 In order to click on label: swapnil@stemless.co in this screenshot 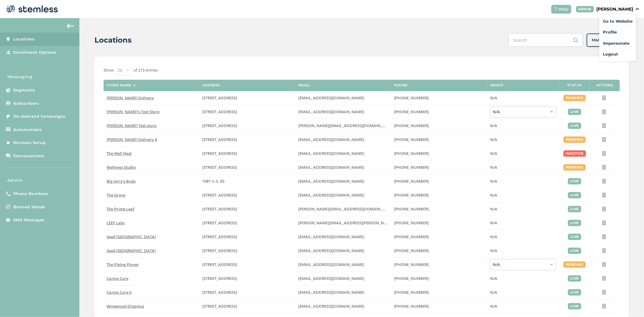, I will do `click(343, 126)`.